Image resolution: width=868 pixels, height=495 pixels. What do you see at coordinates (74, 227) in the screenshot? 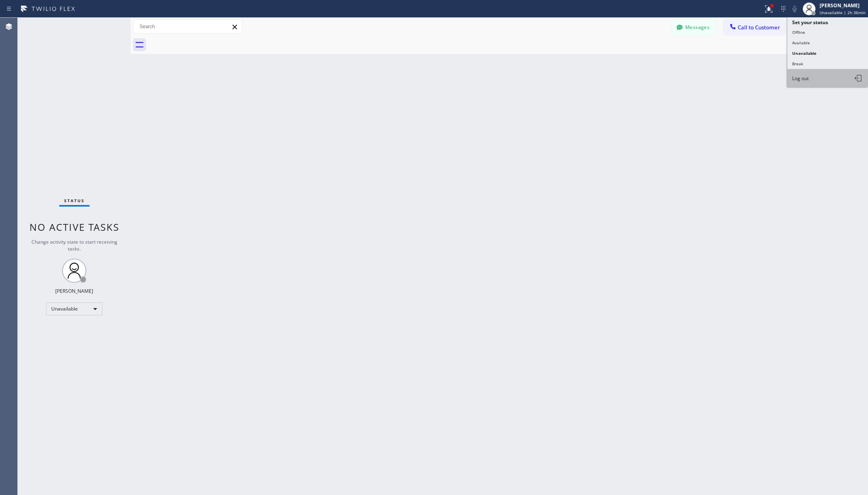
I see `span: No active tasks` at bounding box center [74, 227].